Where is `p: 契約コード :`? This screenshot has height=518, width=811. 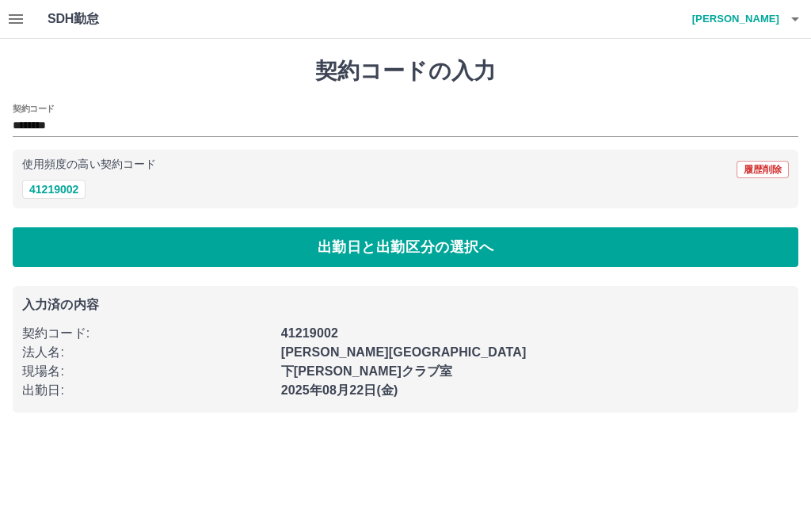
p: 契約コード : is located at coordinates (147, 333).